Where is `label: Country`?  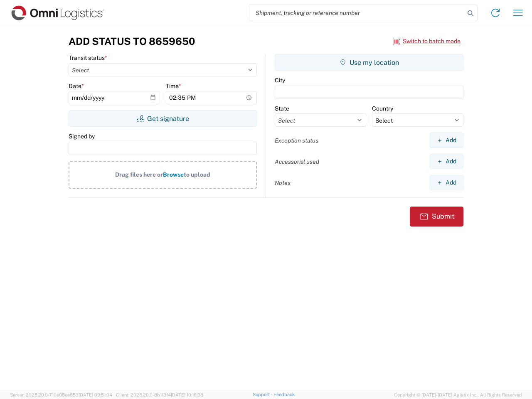 label: Country is located at coordinates (382, 108).